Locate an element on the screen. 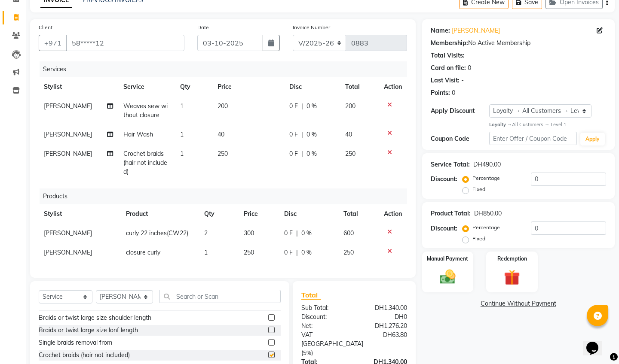  div: Product Total: is located at coordinates (450, 213).